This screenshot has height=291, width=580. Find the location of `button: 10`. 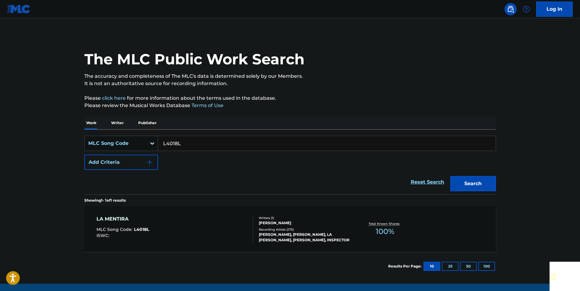

button: 10 is located at coordinates (432, 266).